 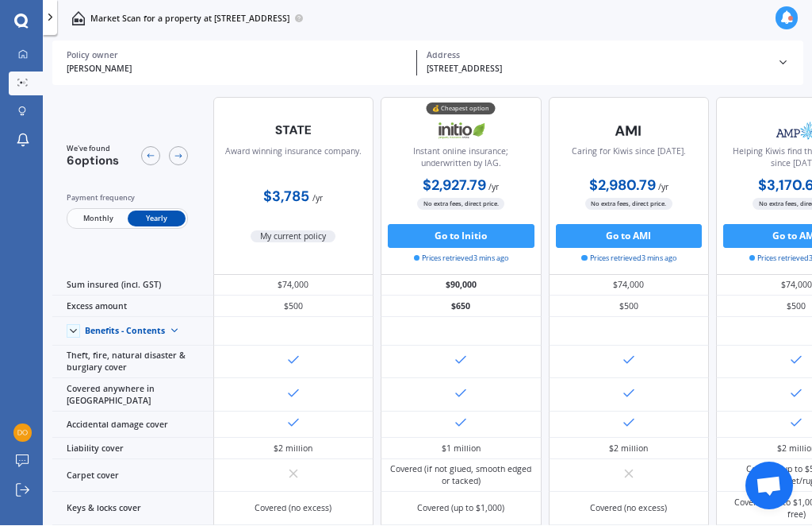 What do you see at coordinates (293, 161) in the screenshot?
I see `div: Award winning insurance company.` at bounding box center [293, 161].